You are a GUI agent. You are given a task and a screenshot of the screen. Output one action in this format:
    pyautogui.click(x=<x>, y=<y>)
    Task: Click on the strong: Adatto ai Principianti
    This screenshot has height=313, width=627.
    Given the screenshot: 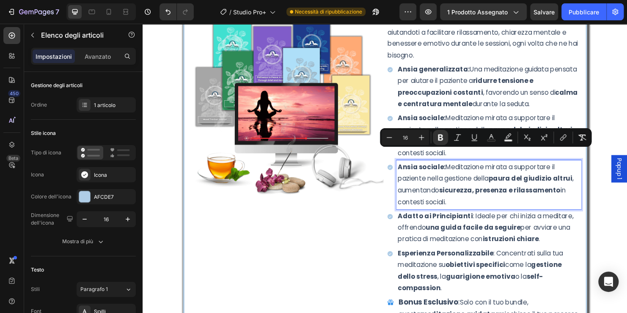 What is the action you would take?
    pyautogui.click(x=306, y=201)
    